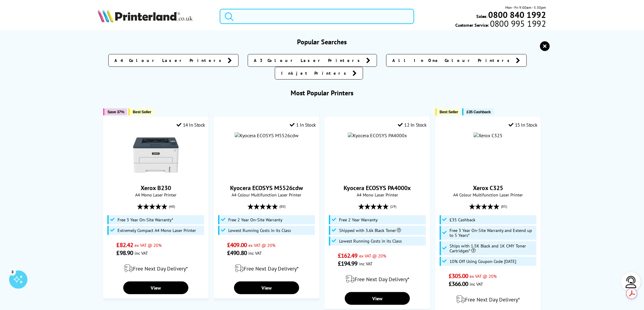 The width and height of the screenshot is (644, 310). What do you see at coordinates (237, 245) in the screenshot?
I see `span: £409.00` at bounding box center [237, 245].